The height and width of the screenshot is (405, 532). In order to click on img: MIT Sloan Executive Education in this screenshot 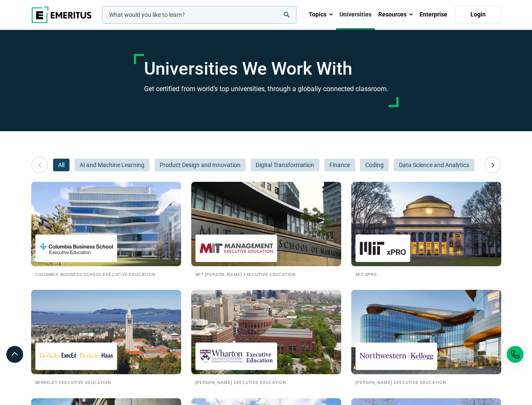, I will do `click(236, 248)`.